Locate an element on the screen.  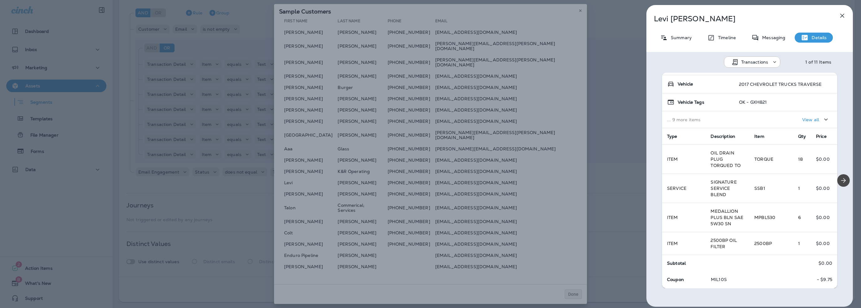
span: SSB1 is located at coordinates (760, 188).